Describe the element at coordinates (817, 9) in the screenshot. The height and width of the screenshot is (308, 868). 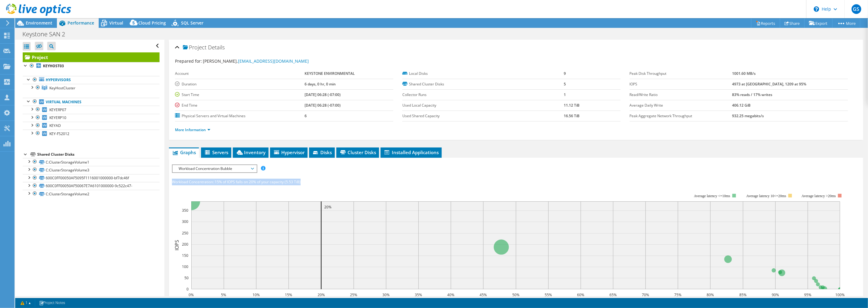
I see `svg: \n` at that location.